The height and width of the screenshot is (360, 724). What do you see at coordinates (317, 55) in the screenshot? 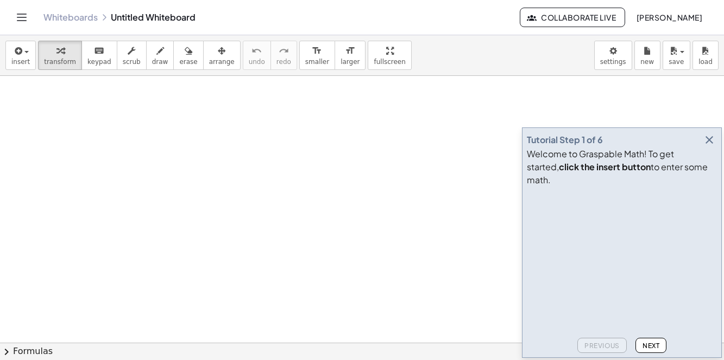
I see `button: format_sizesmaller` at bounding box center [317, 55].